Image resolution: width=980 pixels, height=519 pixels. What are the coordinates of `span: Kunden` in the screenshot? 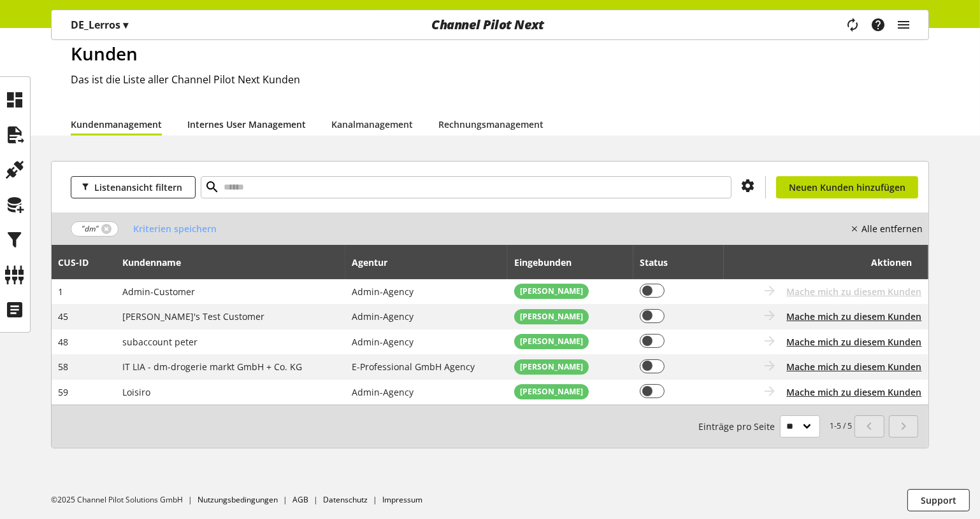 It's located at (104, 54).